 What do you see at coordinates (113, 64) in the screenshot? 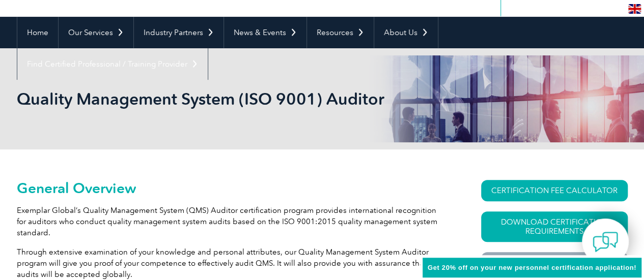
I see `a: Find Certified Professional / Training Provider` at bounding box center [113, 64].